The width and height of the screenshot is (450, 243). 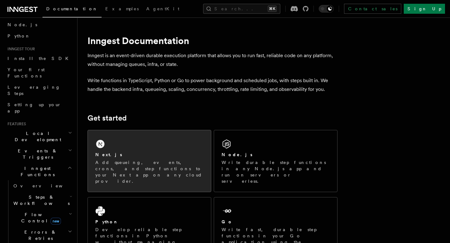 What do you see at coordinates (213, 85) in the screenshot?
I see `p: Write functions in TypeScript, Python or Go to power background and scheduled jobs, with steps bu...` at bounding box center [213, 85].